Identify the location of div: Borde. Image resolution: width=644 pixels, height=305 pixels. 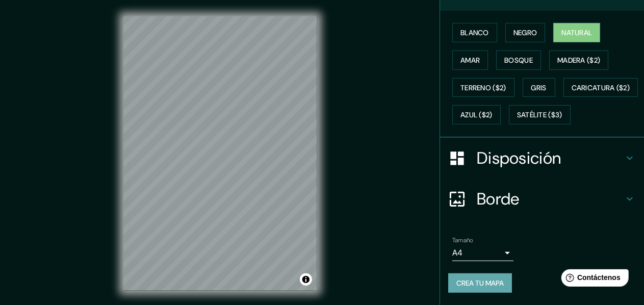
(542, 199).